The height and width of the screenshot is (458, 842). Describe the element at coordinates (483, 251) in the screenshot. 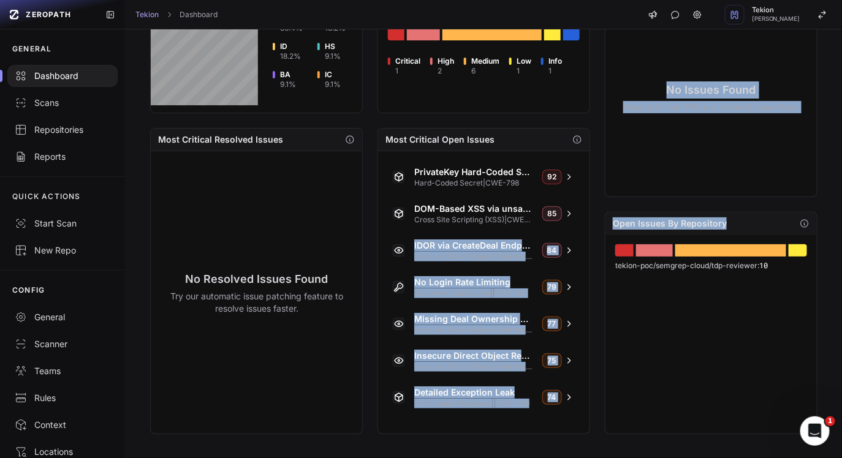

I see `a: IDOR via CreateDeal Endpoint Insecure Direct Object Reference (IDOR)|CWE-639 84` at that location.